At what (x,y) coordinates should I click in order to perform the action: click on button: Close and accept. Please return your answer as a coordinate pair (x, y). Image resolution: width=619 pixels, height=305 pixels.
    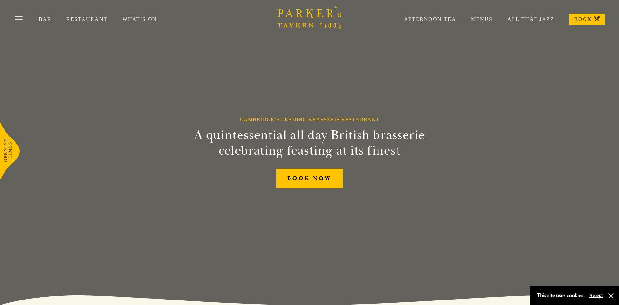
    Looking at the image, I should click on (611, 295).